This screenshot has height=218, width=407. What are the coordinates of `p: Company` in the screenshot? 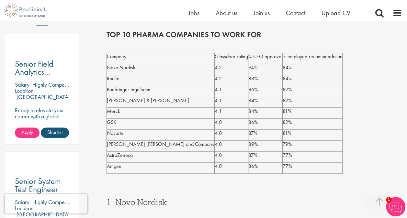 It's located at (161, 57).